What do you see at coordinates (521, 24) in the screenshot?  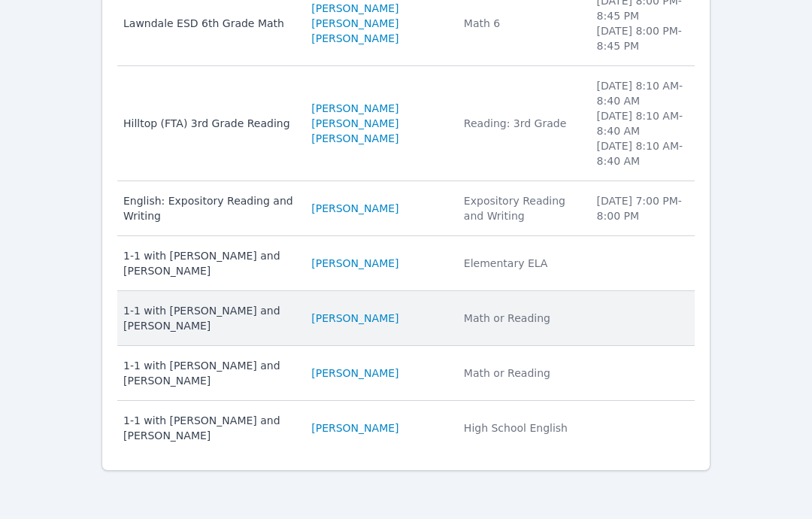 I see `div: Math 6` at bounding box center [521, 24].